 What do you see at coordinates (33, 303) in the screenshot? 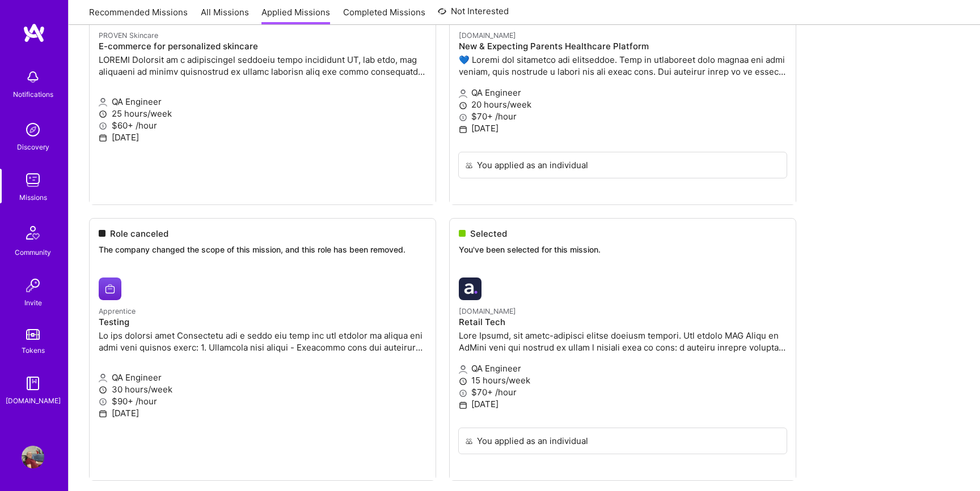
I see `div: Invite` at bounding box center [33, 303].